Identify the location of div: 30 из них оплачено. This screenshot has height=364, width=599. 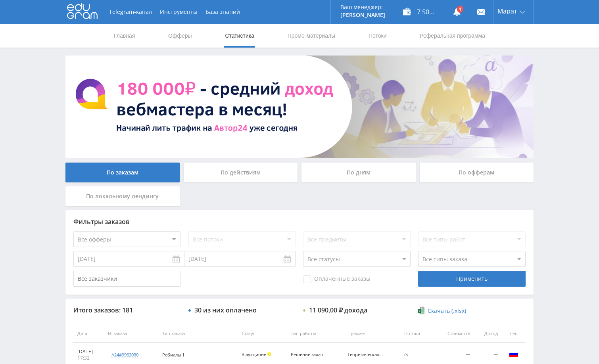
(225, 310).